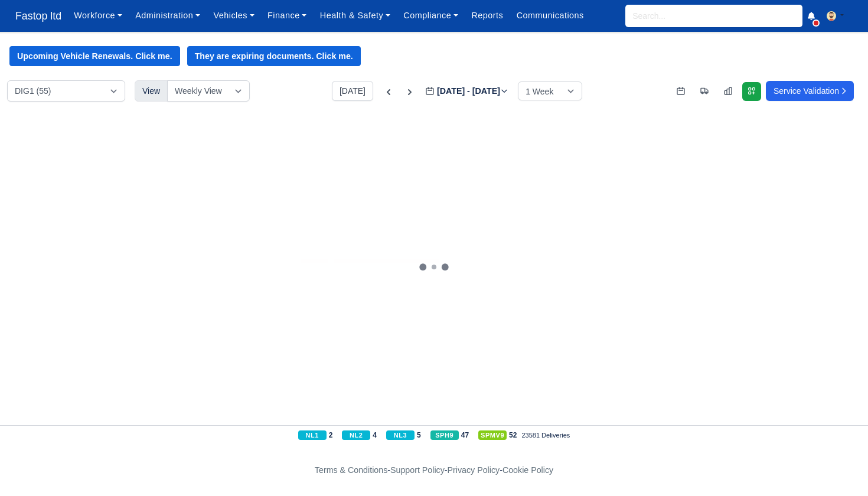 This screenshot has width=868, height=496. Describe the element at coordinates (38, 16) in the screenshot. I see `span: Fastop ltd` at that location.